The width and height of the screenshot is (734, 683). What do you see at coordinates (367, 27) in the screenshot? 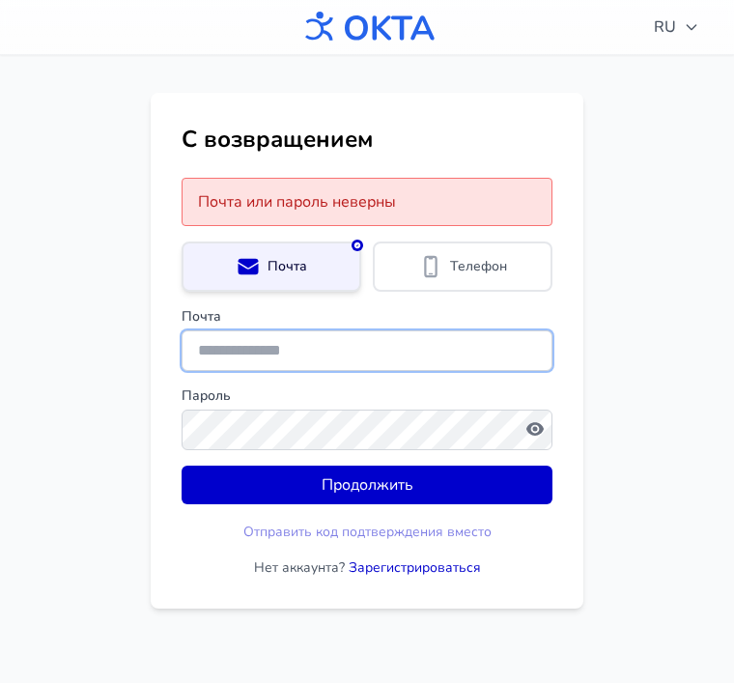
I see `img: OKTA logo` at bounding box center [367, 27].